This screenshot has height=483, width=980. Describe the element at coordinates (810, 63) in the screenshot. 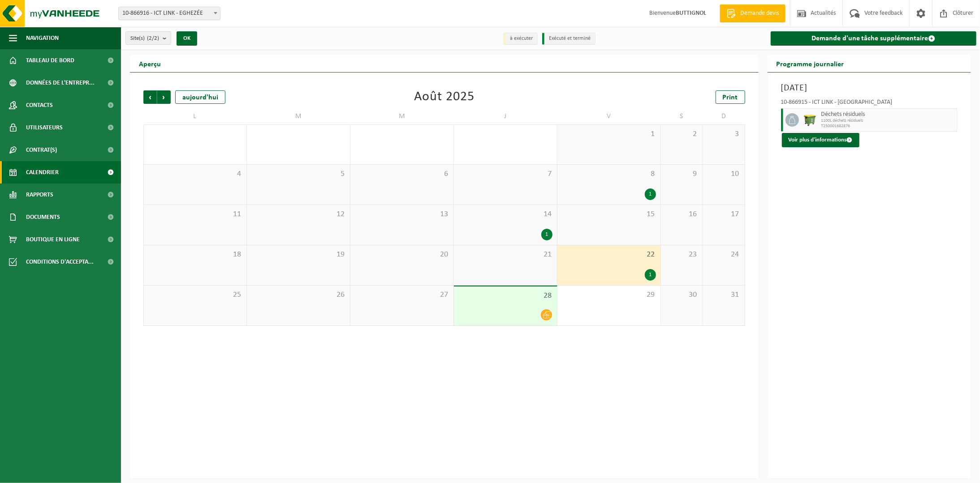

I see `h2: Programme journalier` at that location.